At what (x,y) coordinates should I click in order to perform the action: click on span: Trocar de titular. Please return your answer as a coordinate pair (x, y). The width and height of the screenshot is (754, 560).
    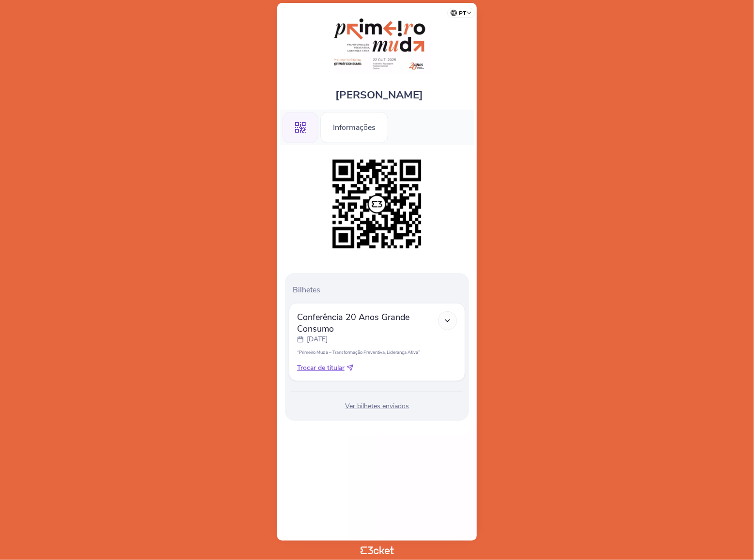
    Looking at the image, I should click on (321, 368).